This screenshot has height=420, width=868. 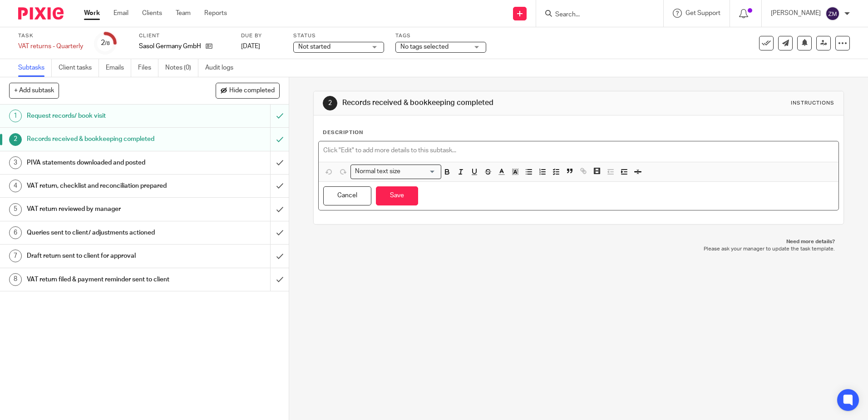 I want to click on h1: VAT return, checklist and reconciliation prepared, so click(x=105, y=186).